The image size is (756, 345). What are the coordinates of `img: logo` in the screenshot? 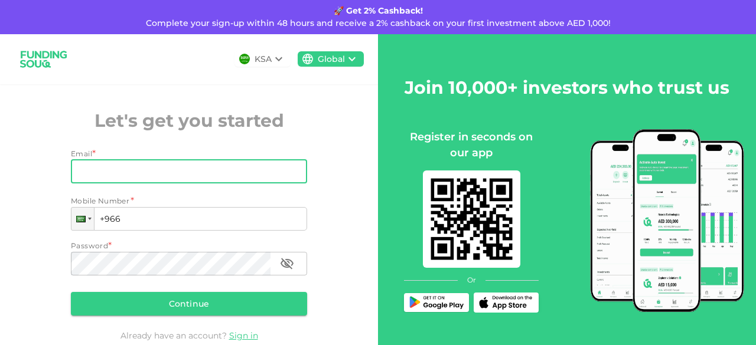 It's located at (44, 59).